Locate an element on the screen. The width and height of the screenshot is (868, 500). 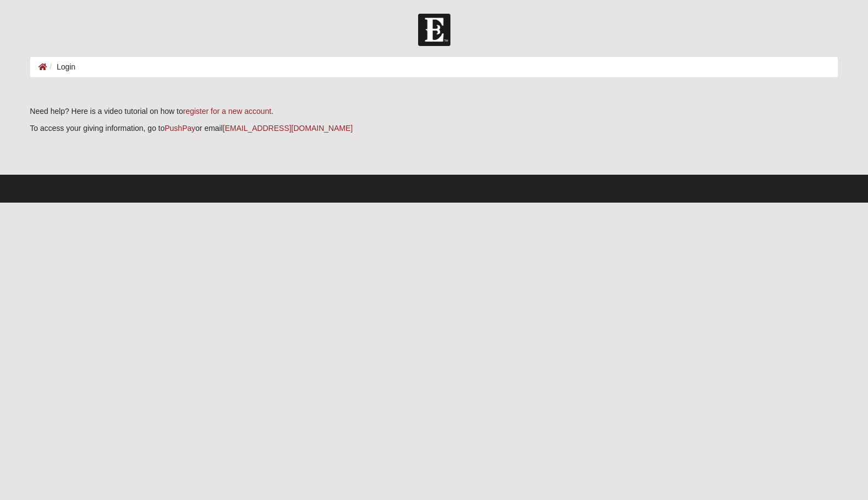
p: Need help? Here is a video tutorial on how to . is located at coordinates (434, 111).